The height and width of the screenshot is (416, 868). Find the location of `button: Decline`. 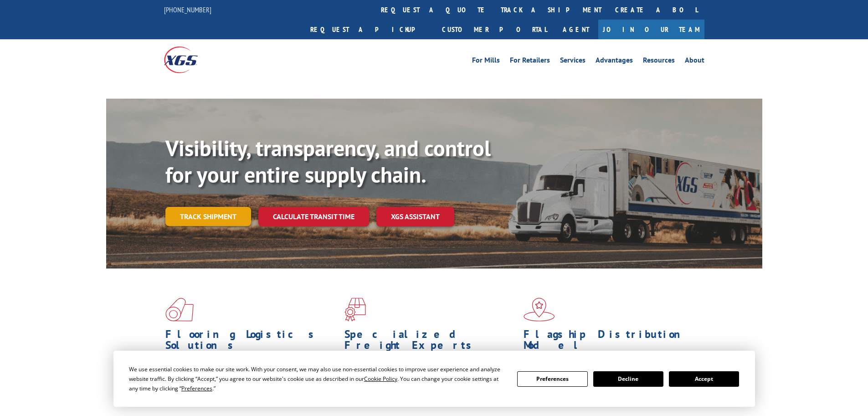

button: Decline is located at coordinates (629, 379).